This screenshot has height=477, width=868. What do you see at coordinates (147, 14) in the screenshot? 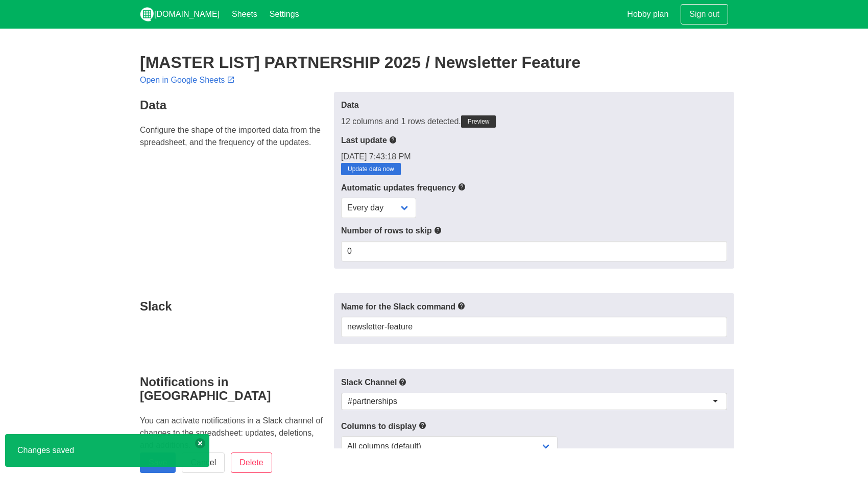
I see `img: logo_v2_white.png` at bounding box center [147, 14].